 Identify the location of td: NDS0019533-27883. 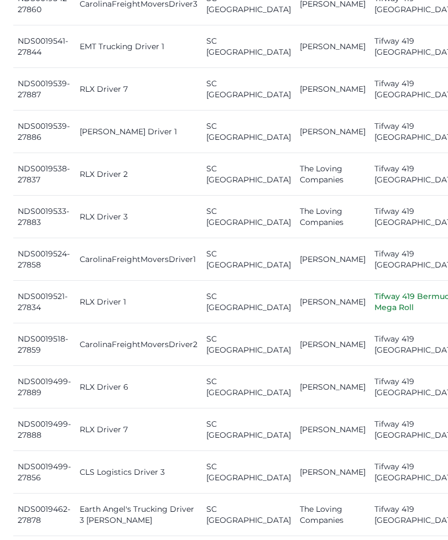
(44, 217).